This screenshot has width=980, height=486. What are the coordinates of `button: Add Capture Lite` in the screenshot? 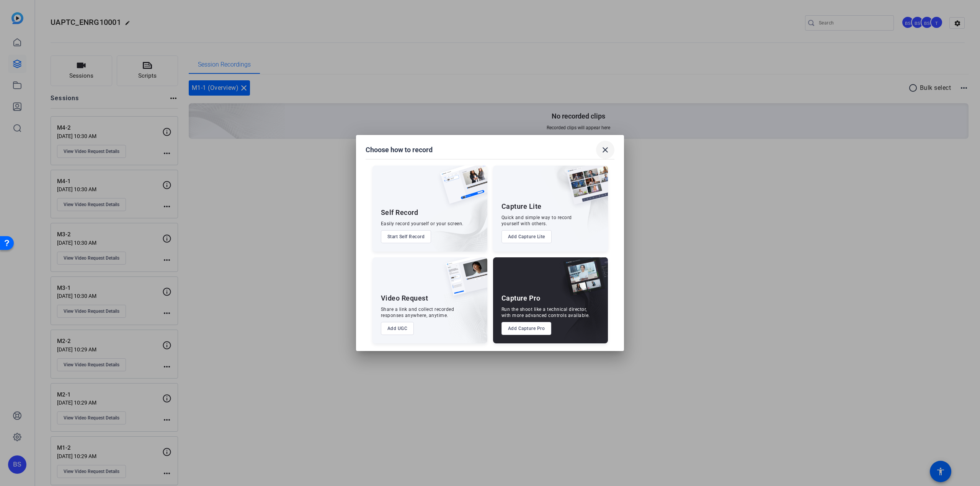 It's located at (527, 236).